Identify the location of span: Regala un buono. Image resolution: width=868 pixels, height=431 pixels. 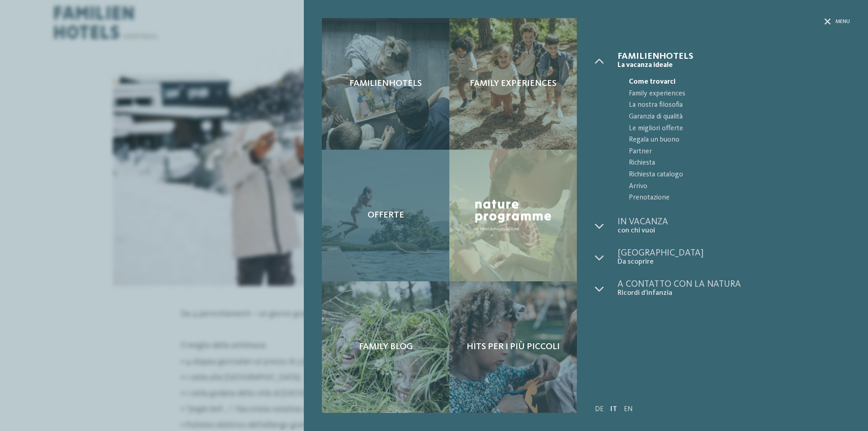
(739, 140).